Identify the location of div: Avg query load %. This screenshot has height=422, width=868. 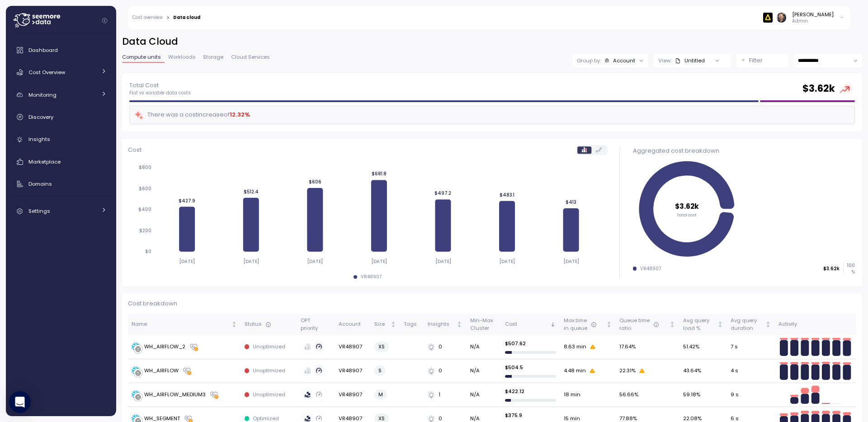
(699, 324).